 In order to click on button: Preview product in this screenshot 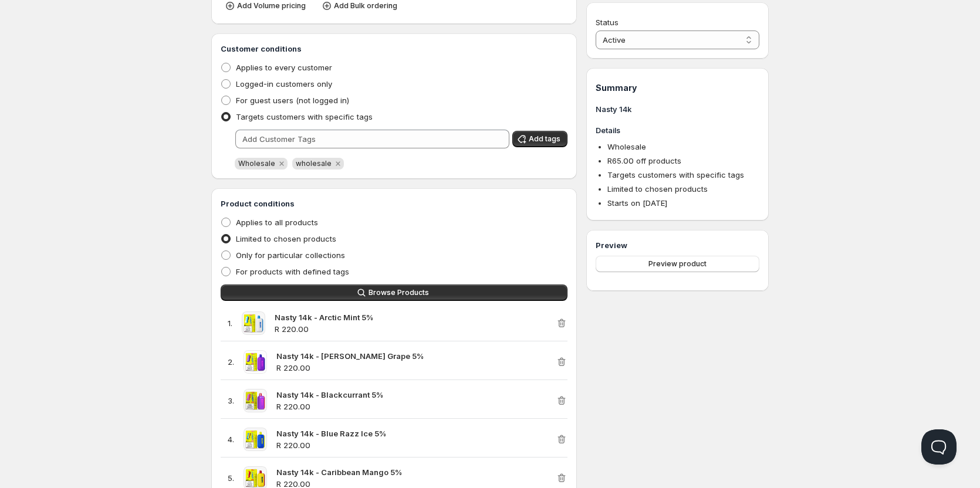, I will do `click(677, 264)`.